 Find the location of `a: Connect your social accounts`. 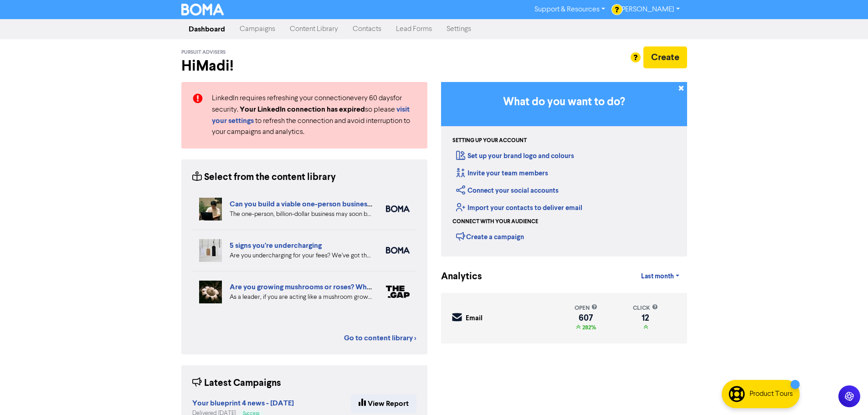

a: Connect your social accounts is located at coordinates (507, 191).